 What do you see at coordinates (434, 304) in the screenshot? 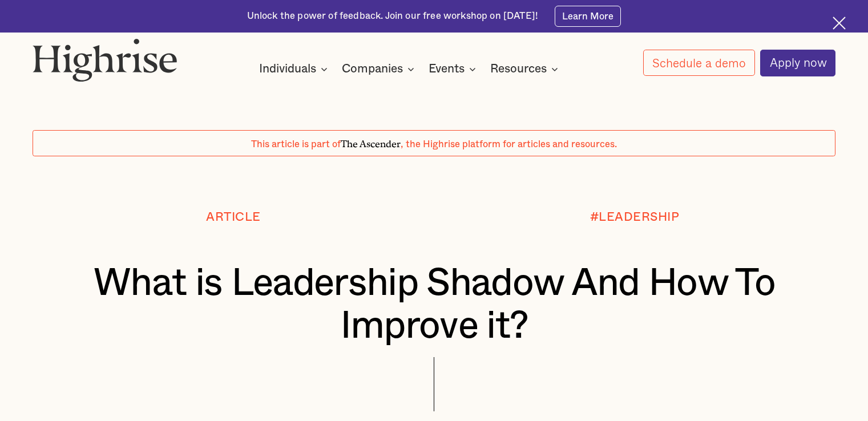
I see `h1: What is Leadership Shadow And How To Improve it?` at bounding box center [434, 304].